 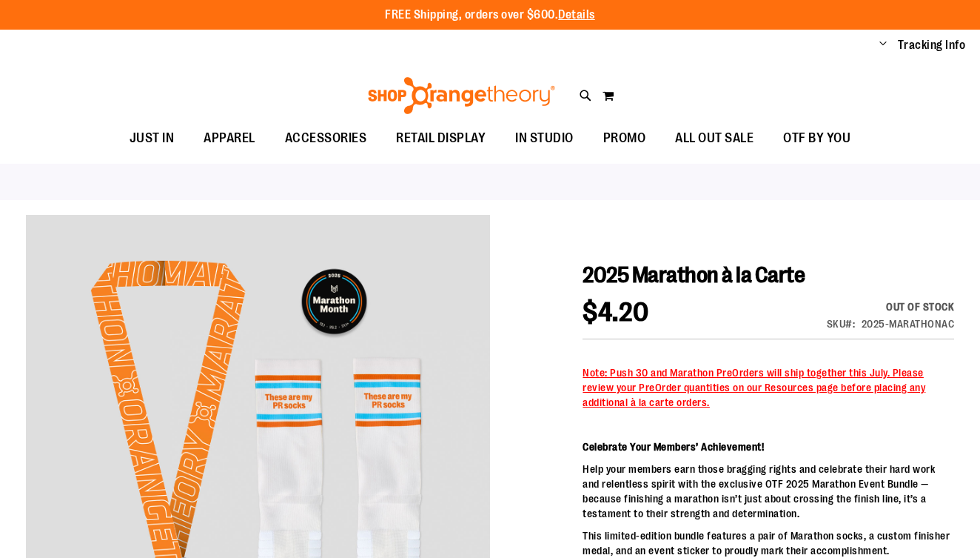 I want to click on span: $4.20, so click(x=615, y=312).